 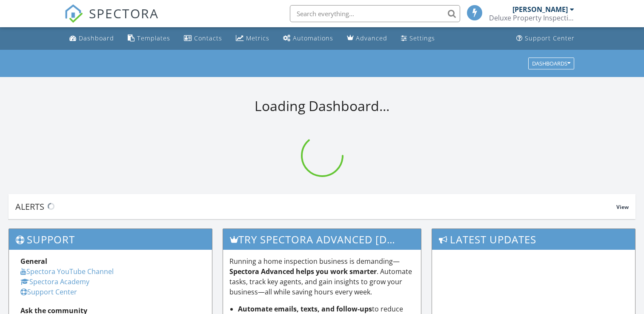 I want to click on h3: Support, so click(x=110, y=239).